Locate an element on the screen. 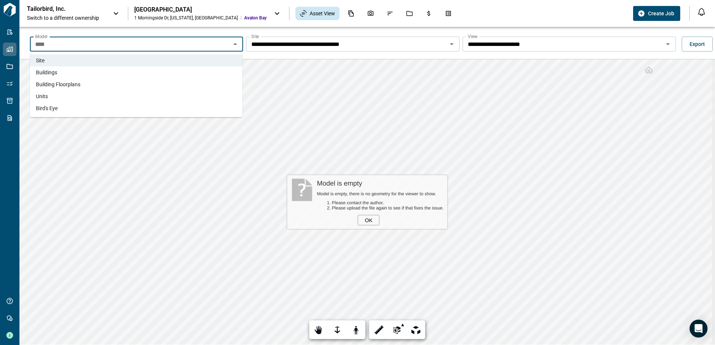 The height and width of the screenshot is (345, 715). span: Export is located at coordinates (697, 44).